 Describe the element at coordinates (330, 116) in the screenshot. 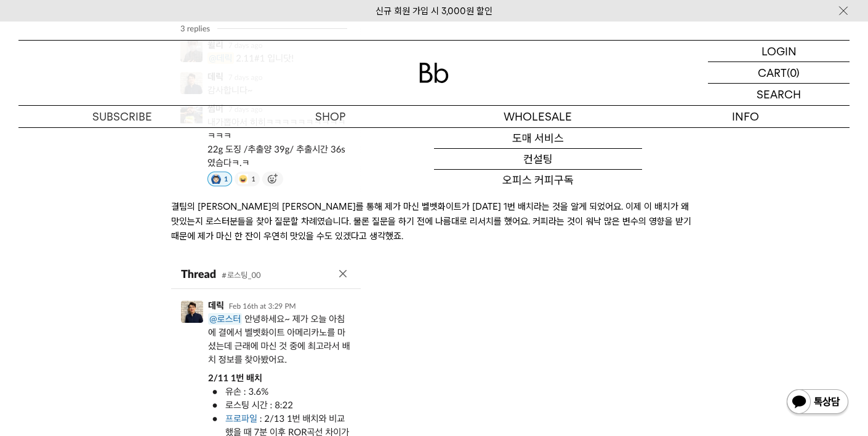

I see `p: SHOP` at that location.